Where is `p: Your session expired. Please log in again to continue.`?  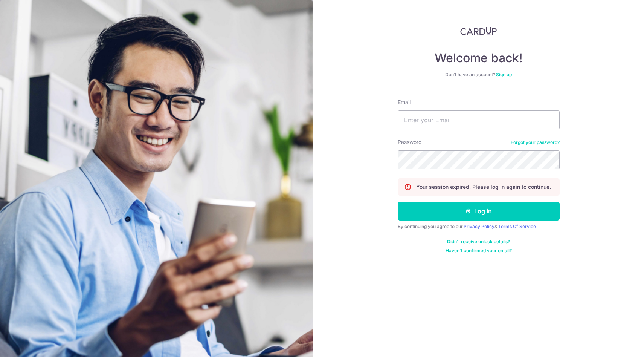
p: Your session expired. Please log in again to continue. is located at coordinates (484, 187).